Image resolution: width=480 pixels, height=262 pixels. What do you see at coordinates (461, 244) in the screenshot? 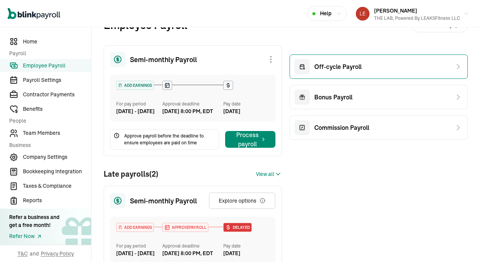
I see `div: Chat Widget` at bounding box center [461, 244].